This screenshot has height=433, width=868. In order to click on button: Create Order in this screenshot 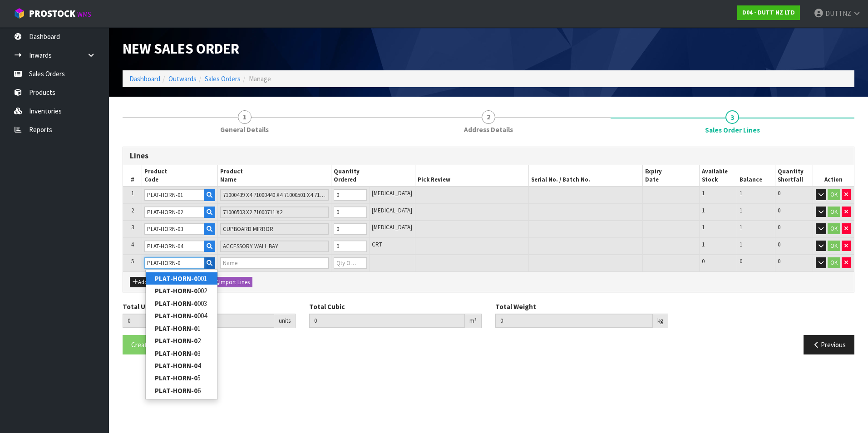, I will do `click(149, 345)`.